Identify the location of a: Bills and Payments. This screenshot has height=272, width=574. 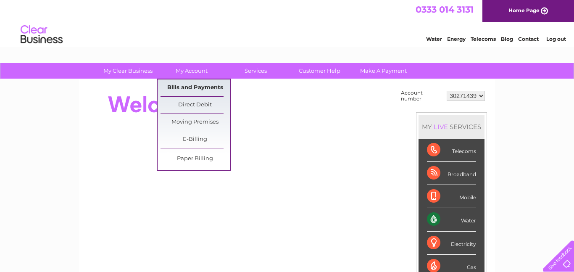
(195, 88).